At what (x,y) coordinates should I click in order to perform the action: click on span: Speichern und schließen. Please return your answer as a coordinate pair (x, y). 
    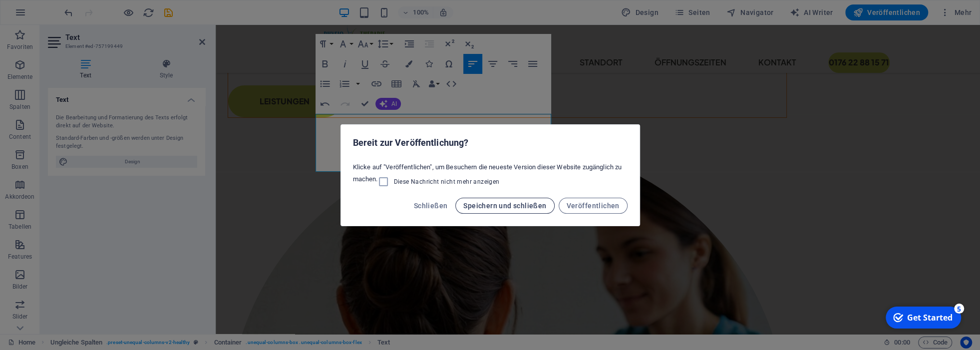
    Looking at the image, I should click on (505, 206).